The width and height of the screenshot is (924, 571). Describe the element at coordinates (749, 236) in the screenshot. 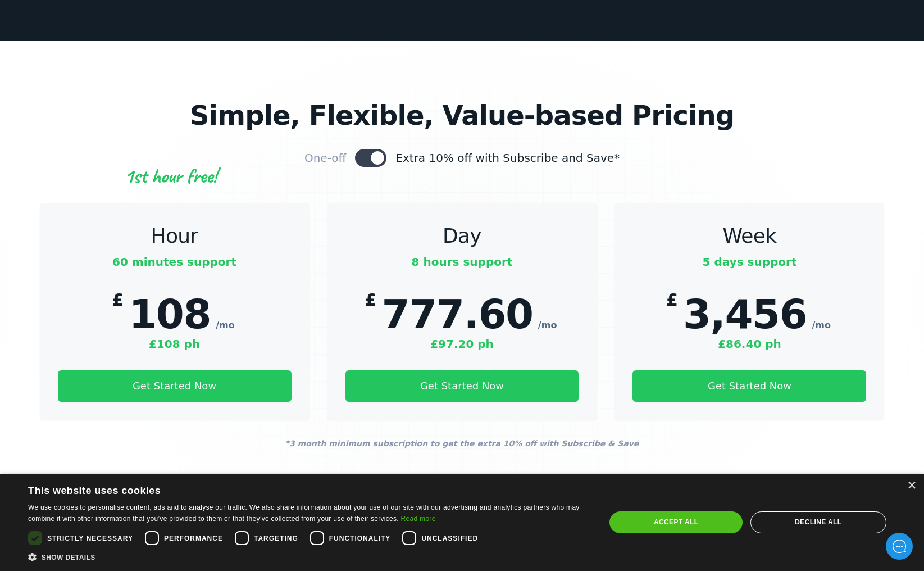

I see `h3: Week` at that location.